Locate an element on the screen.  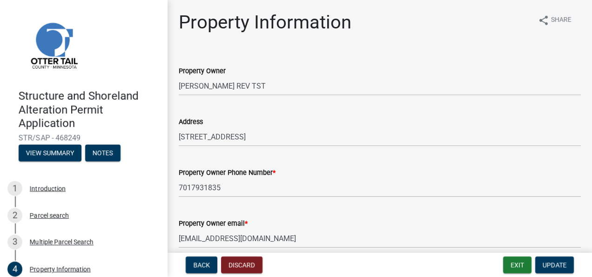
label: Property Owner Phone Number is located at coordinates (227, 173).